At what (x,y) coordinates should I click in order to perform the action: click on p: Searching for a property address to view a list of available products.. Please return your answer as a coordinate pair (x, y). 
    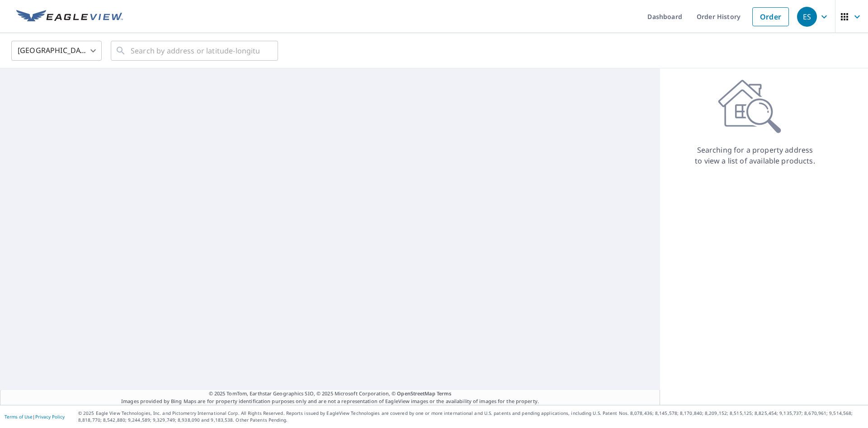
    Looking at the image, I should click on (755, 155).